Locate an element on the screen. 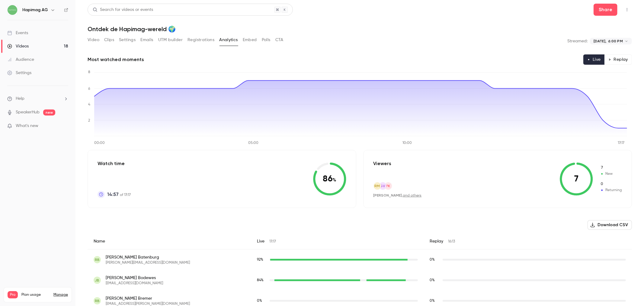 Image resolution: width=644 pixels, height=306 pixels. span: GV is located at coordinates (383, 186).